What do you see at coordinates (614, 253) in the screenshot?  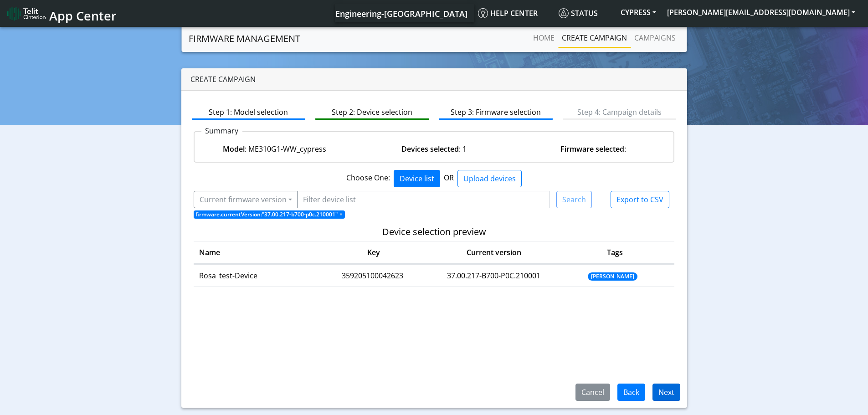 I see `th: Tags` at bounding box center [614, 253].